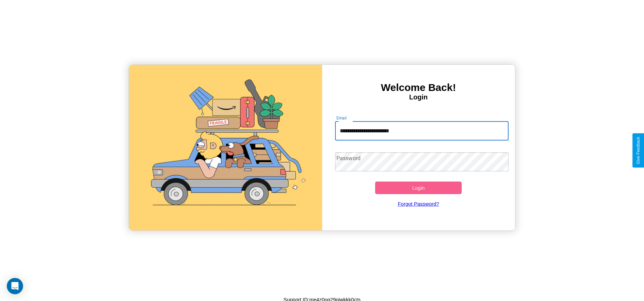 The height and width of the screenshot is (301, 644). I want to click on img: gif, so click(226, 148).